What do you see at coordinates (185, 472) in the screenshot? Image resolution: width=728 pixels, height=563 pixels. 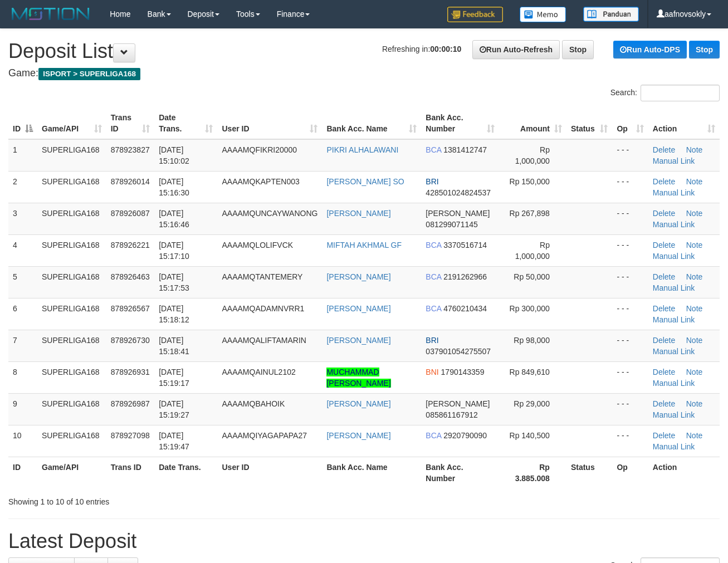 I see `th: Date Trans.` at bounding box center [185, 472].